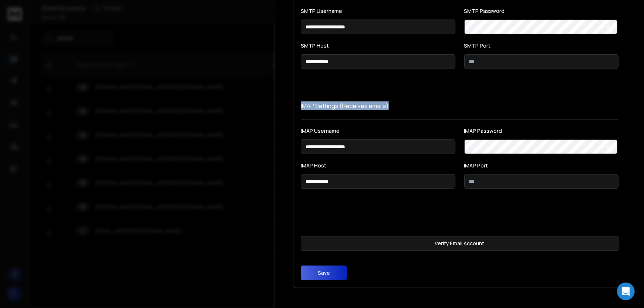 The image size is (644, 308). What do you see at coordinates (459, 106) in the screenshot?
I see `p: IMAP Settings (Receives emails)` at bounding box center [459, 106].